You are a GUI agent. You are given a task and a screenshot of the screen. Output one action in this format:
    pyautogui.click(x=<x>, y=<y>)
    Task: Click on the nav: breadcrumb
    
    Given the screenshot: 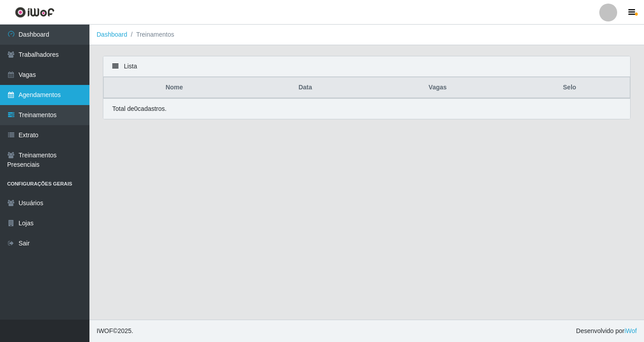 What is the action you would take?
    pyautogui.click(x=367, y=35)
    